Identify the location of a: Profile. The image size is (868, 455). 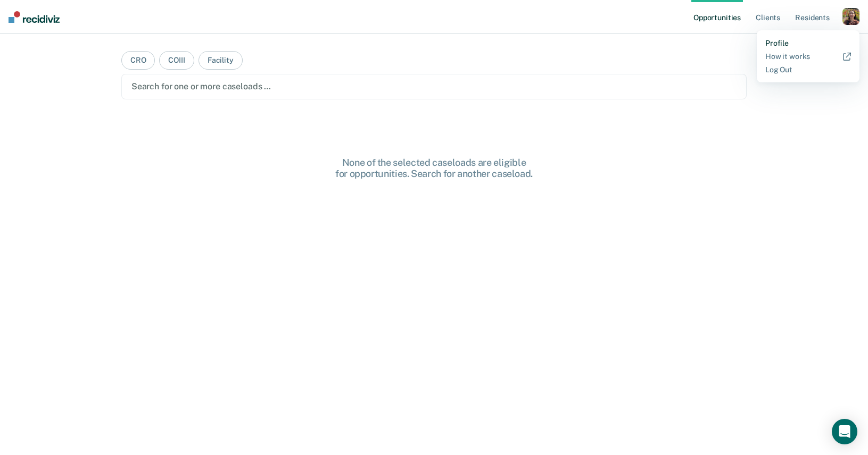
(808, 43).